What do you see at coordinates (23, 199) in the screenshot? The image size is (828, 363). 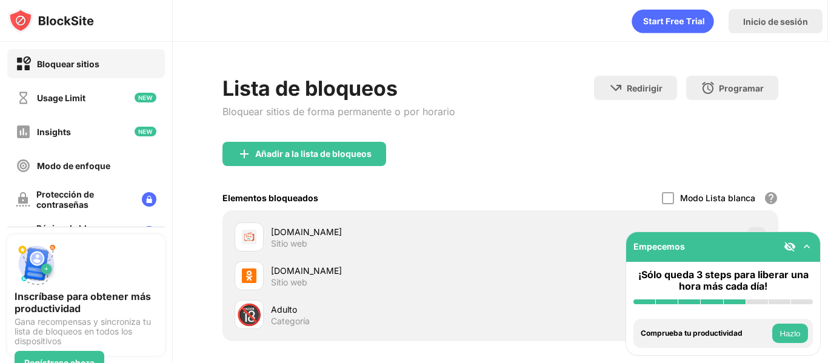 I see `img: password-protection-off.svg` at bounding box center [23, 199].